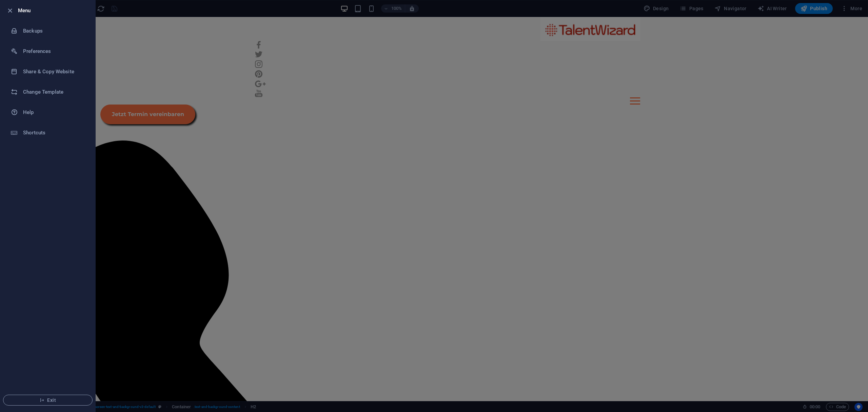  What do you see at coordinates (54, 133) in the screenshot?
I see `h6: Shortcuts` at bounding box center [54, 133].